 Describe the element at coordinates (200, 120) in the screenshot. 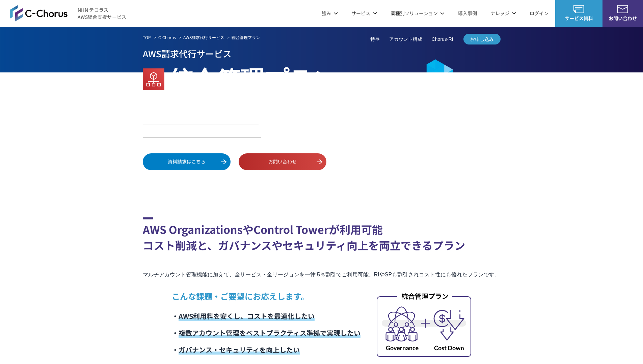

I see `li: AWS Organizations をご利用可能` at that location.